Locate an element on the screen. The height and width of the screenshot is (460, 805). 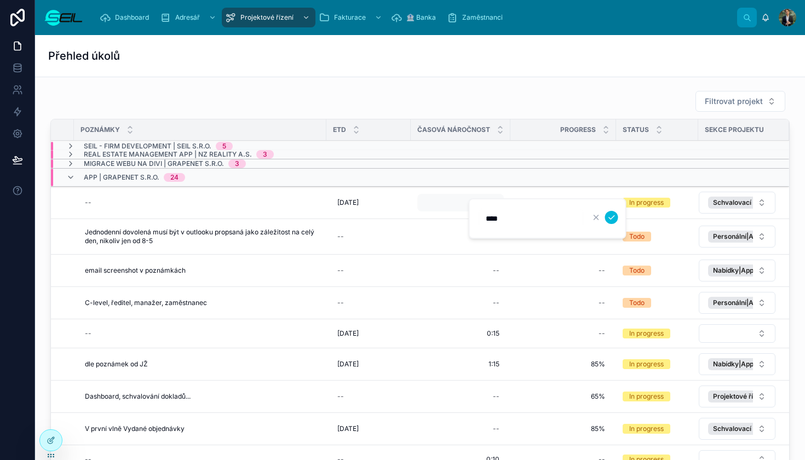
span: dle poznámek od JŽ is located at coordinates (116, 364).